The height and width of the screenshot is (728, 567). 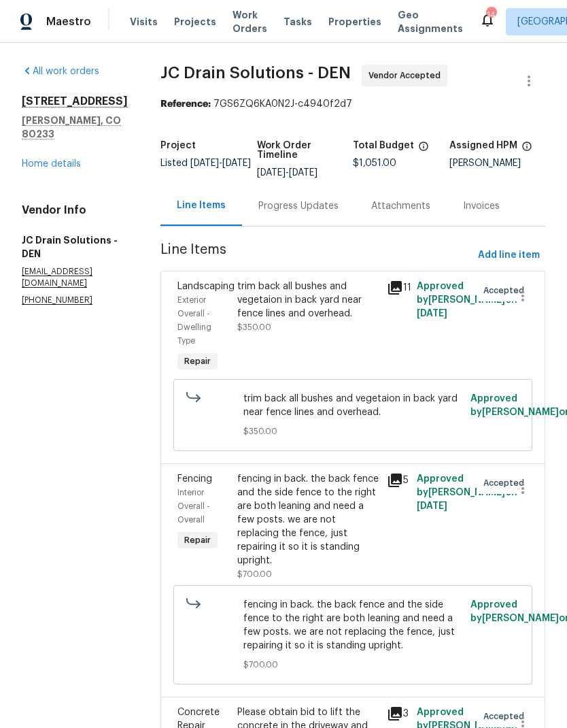 I want to click on span: trim back all bushes and vegetaion in back yard near fence lines and overhead., so click(x=353, y=405).